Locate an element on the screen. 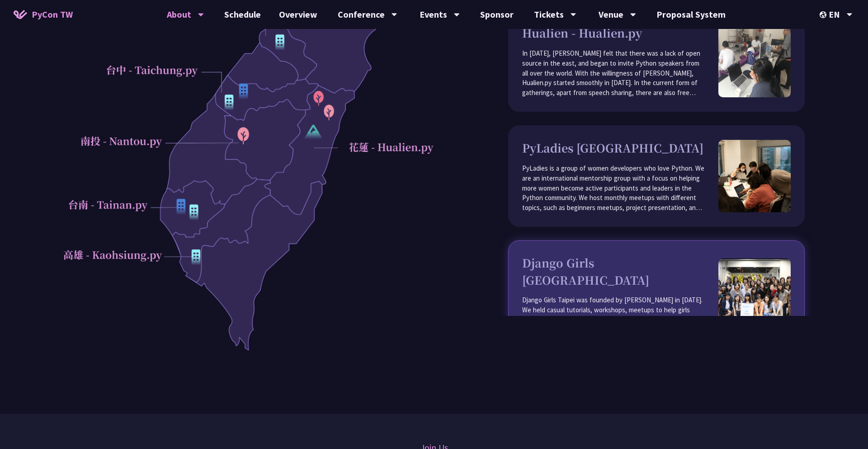  img: djangogirlstaipei is located at coordinates (755, 295).